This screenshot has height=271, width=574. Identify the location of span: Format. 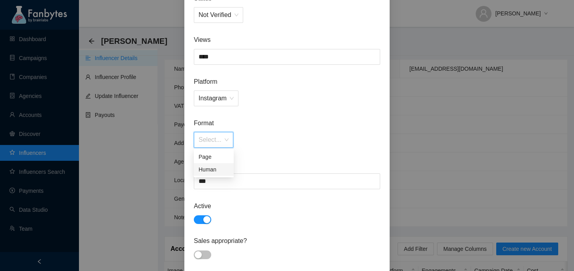
(287, 123).